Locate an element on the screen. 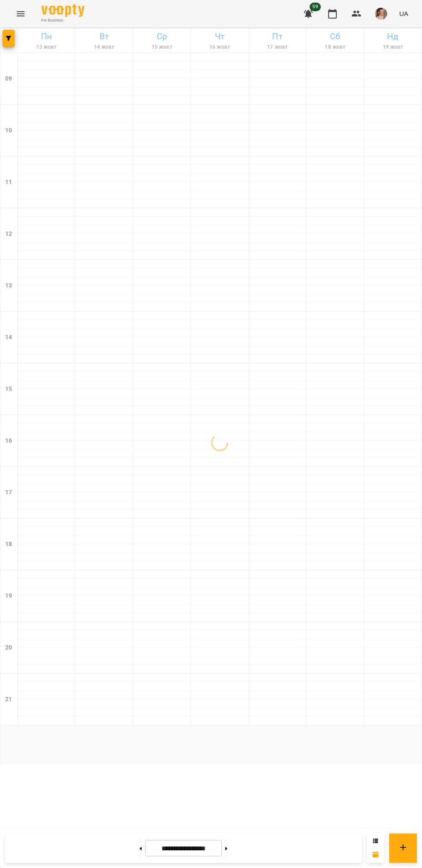  img: 17edbb4851ce2a096896b4682940a88a.jfif is located at coordinates (381, 14).